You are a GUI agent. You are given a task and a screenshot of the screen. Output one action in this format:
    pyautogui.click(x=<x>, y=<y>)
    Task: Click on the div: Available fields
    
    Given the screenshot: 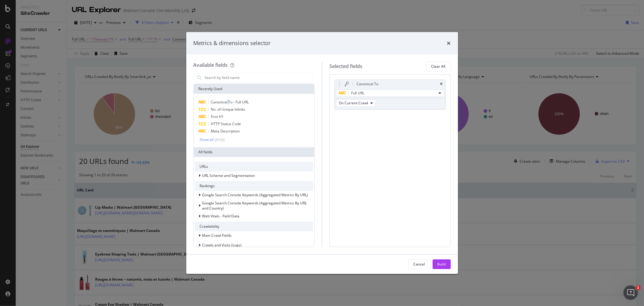 What is the action you would take?
    pyautogui.click(x=211, y=65)
    